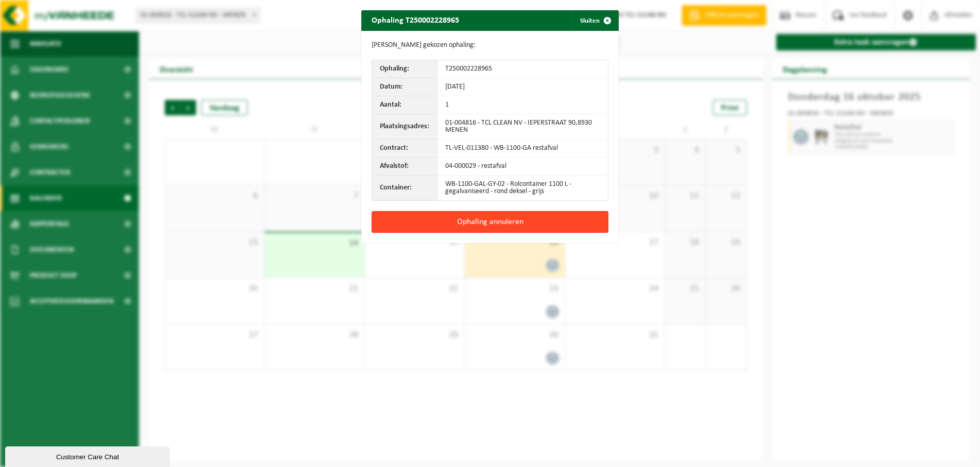  What do you see at coordinates (523, 105) in the screenshot?
I see `td: 1` at bounding box center [523, 105].